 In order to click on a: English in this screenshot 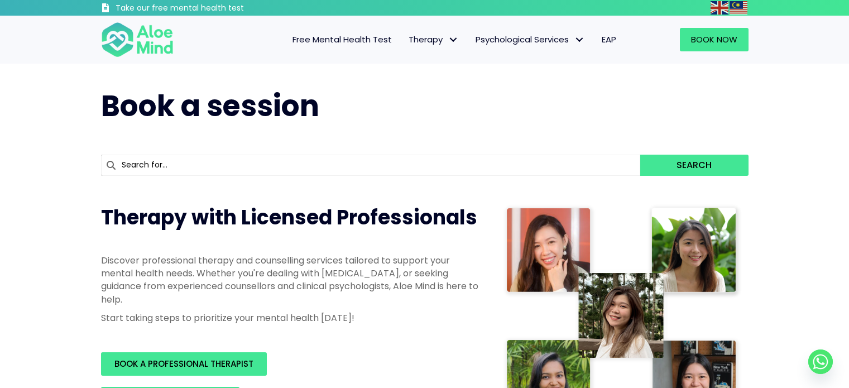, I will do `click(720, 7)`.